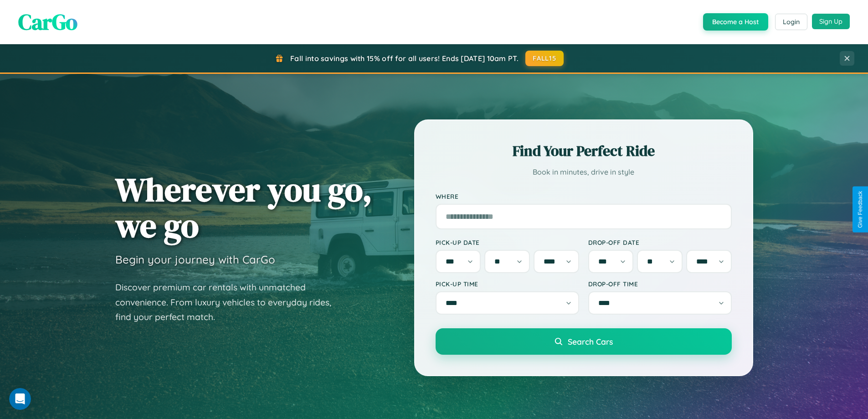 The width and height of the screenshot is (868, 419). What do you see at coordinates (660, 243) in the screenshot?
I see `label: Drop-off Date` at bounding box center [660, 243].